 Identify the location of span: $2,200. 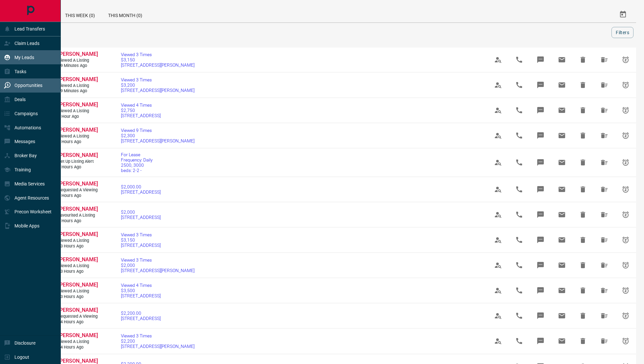
(158, 341).